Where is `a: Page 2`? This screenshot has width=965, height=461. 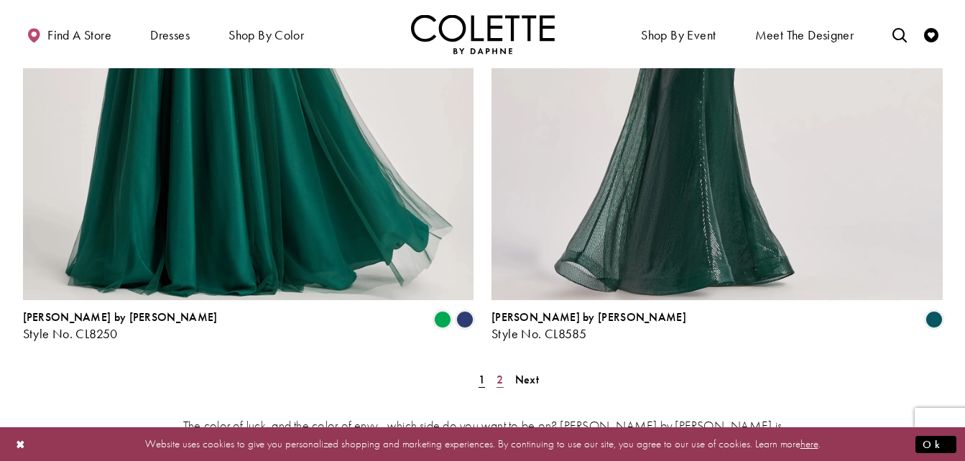
a: Page 2 is located at coordinates (499, 379).